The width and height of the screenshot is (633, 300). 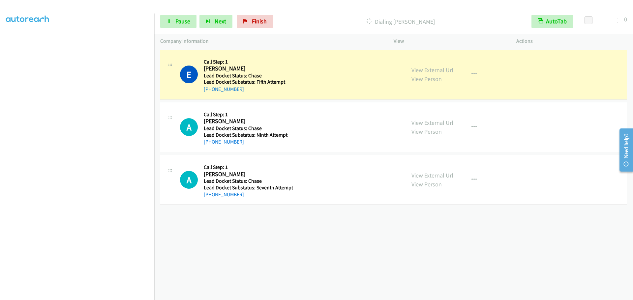 I want to click on span: Pause, so click(x=183, y=21).